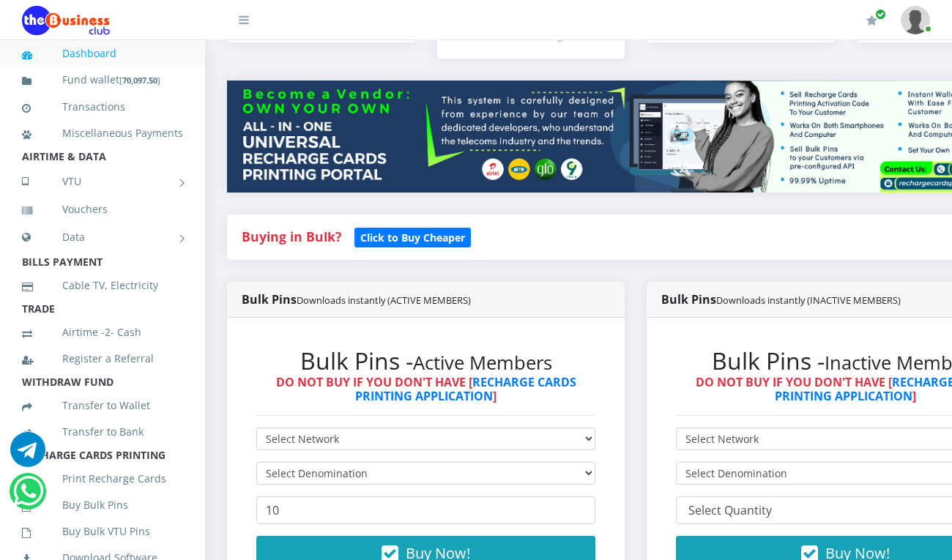 The width and height of the screenshot is (952, 560). Describe the element at coordinates (102, 531) in the screenshot. I see `a: Buy Bulk VTU Pins` at that location.